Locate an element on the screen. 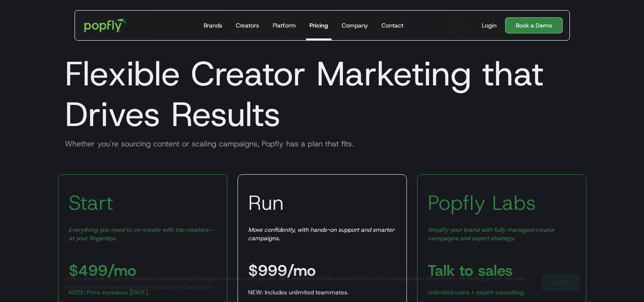 Image resolution: width=644 pixels, height=302 pixels. div: Login is located at coordinates (489, 26).